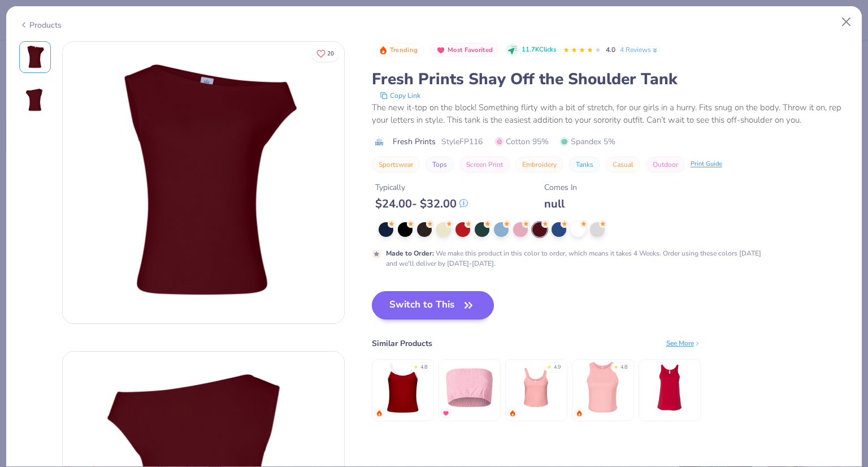 This screenshot has height=467, width=868. I want to click on button: Screen Print, so click(484, 164).